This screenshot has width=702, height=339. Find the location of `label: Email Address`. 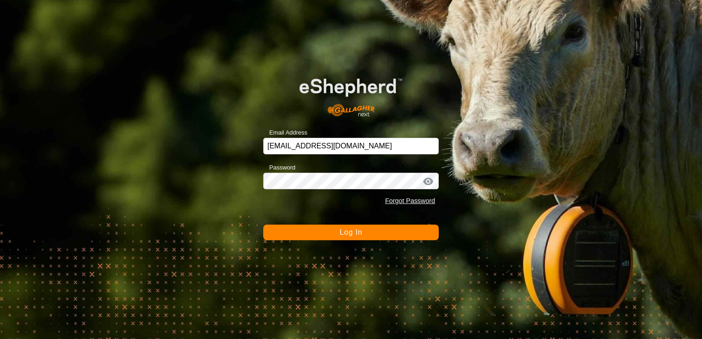

label: Email Address is located at coordinates (285, 133).